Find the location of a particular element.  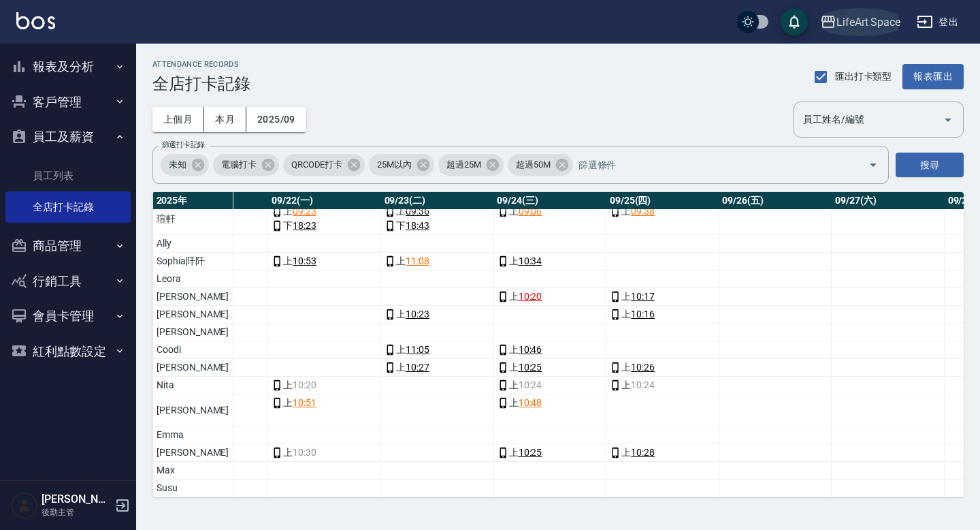

label: 篩選打卡記錄 is located at coordinates (183, 145).